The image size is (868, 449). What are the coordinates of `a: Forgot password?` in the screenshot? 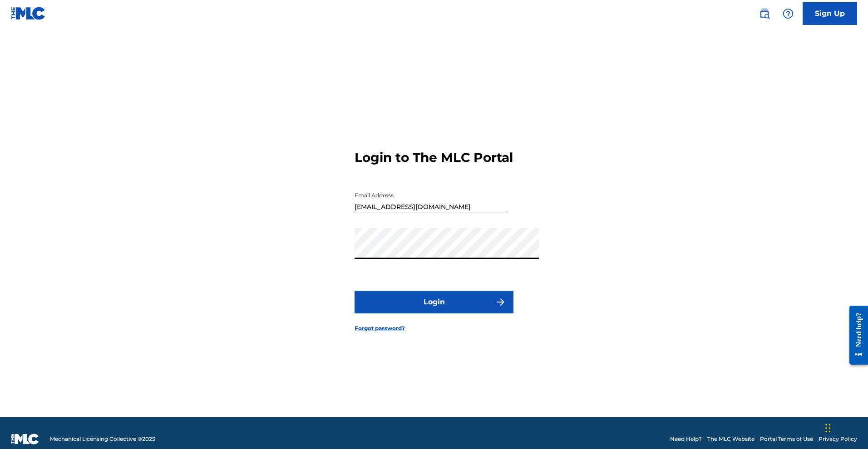 It's located at (380, 329).